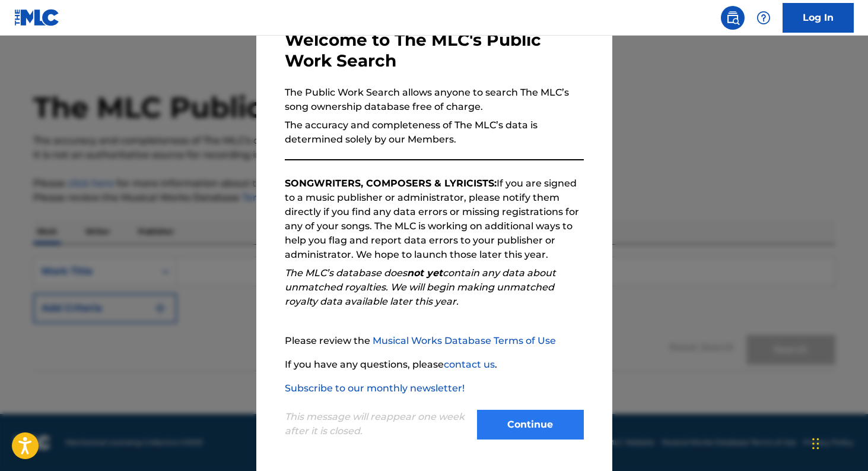 The width and height of the screenshot is (868, 471). Describe the element at coordinates (839, 442) in the screenshot. I see `div: Chat Widget` at that location.